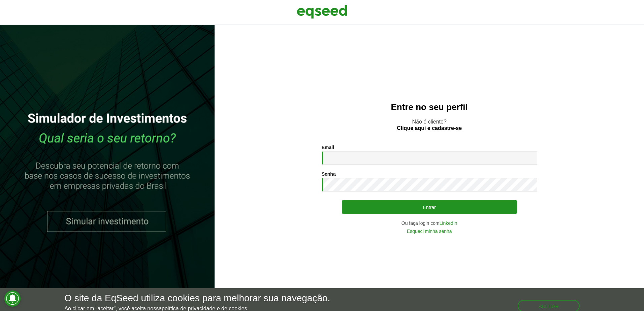 The width and height of the screenshot is (644, 311). What do you see at coordinates (429, 223) in the screenshot?
I see `div: Ou faça login com` at bounding box center [429, 223].